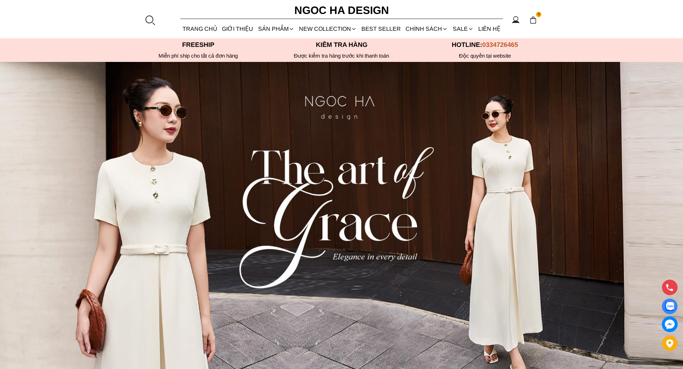 Image resolution: width=683 pixels, height=369 pixels. I want to click on a: BEST SELLER, so click(381, 29).